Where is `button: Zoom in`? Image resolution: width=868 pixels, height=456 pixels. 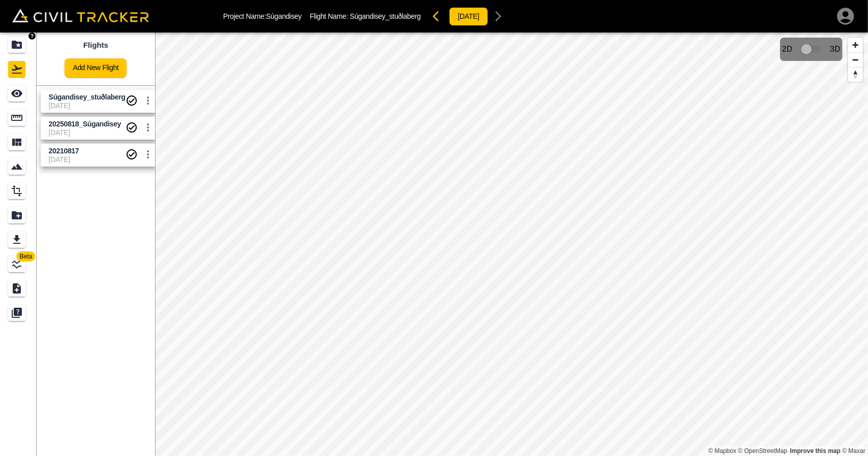 button: Zoom in is located at coordinates (855, 45).